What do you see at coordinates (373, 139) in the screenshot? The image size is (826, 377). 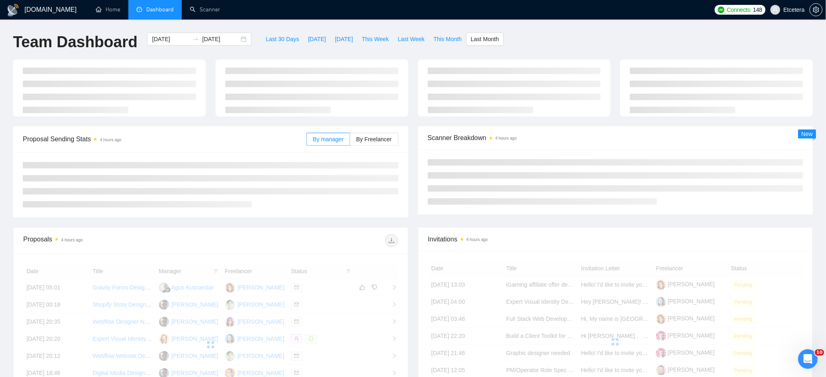 I see `span: By Freelancer` at bounding box center [373, 139].